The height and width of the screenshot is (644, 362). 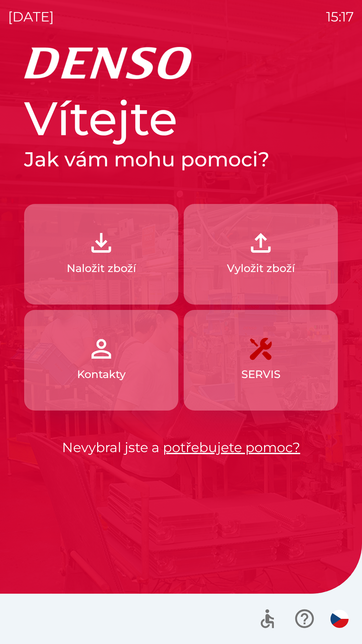 I want to click on img: Logo, so click(x=181, y=63).